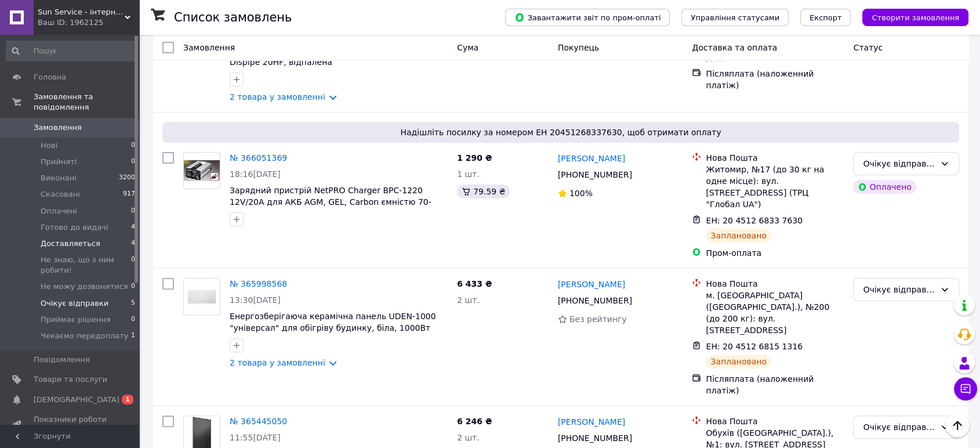 The image size is (980, 448). What do you see at coordinates (909, 17) in the screenshot?
I see `a: Створити замовлення` at bounding box center [909, 17].